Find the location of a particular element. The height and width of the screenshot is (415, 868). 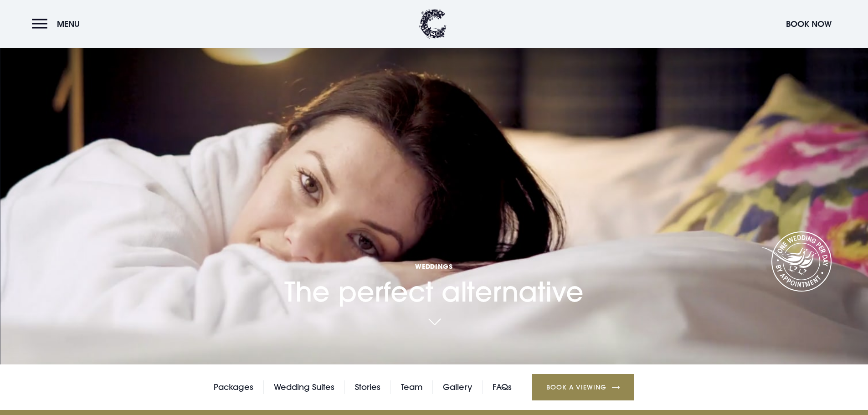

button: Book Now is located at coordinates (808, 24).